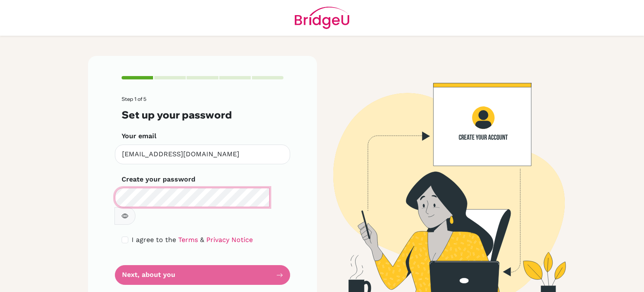  What do you see at coordinates (139, 136) in the screenshot?
I see `label: Your email` at bounding box center [139, 136].